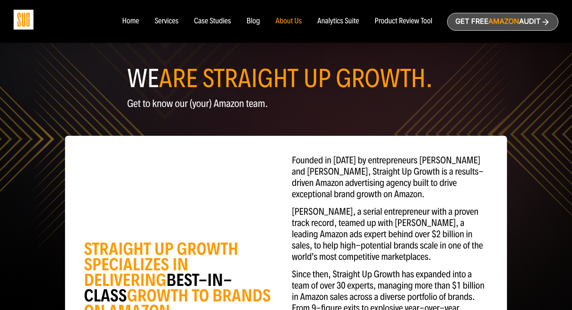 The image size is (572, 310). Describe the element at coordinates (296, 79) in the screenshot. I see `span: ARE STRAIGHT UP GROWTH.` at that location.